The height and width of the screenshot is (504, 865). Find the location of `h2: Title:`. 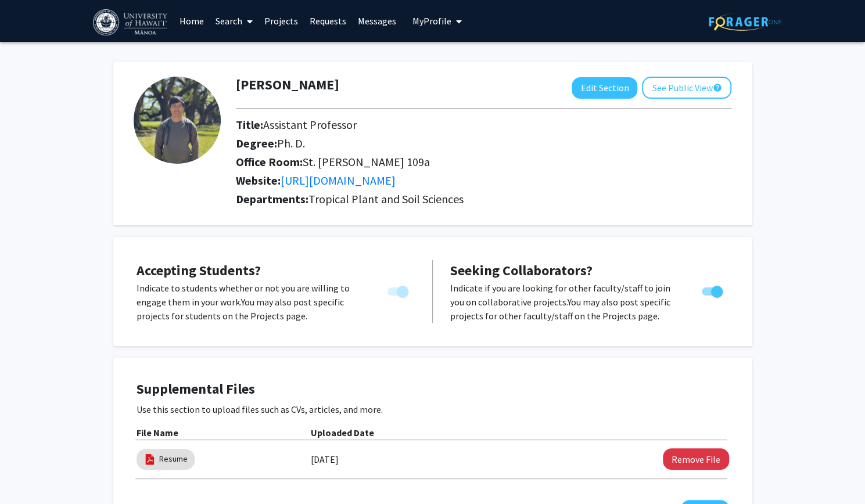

h2: Title: is located at coordinates (483, 125).